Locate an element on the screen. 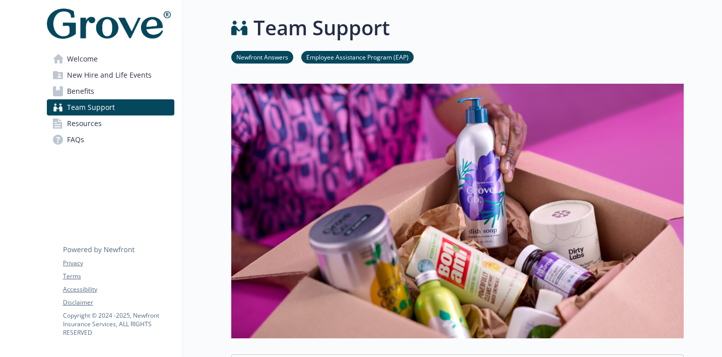 This screenshot has height=357, width=722. span: Team Support is located at coordinates (91, 107).